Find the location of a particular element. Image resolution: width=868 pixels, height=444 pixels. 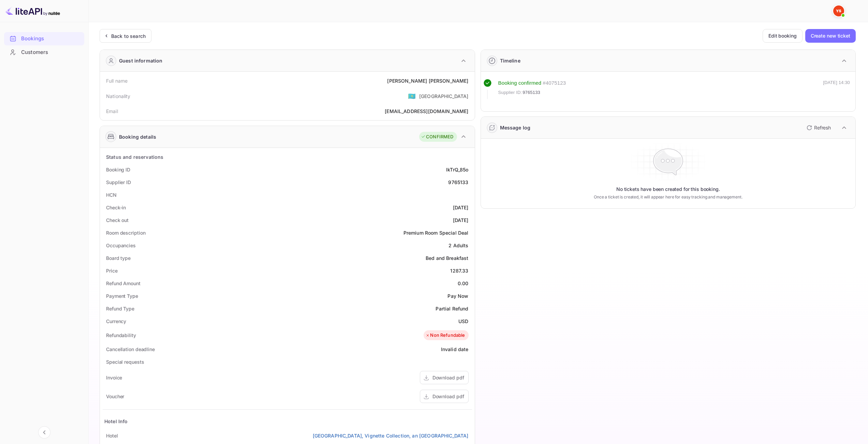

div: 2 Adults is located at coordinates (458, 245).